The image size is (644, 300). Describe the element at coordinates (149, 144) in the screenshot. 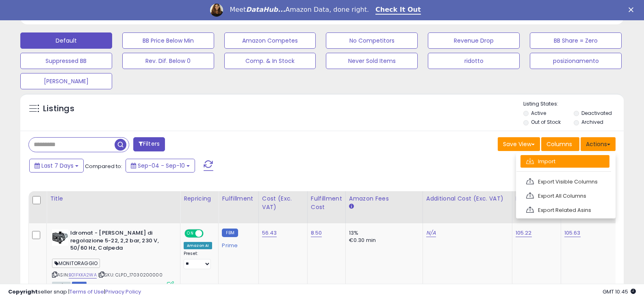

I see `button: Filters` at that location.